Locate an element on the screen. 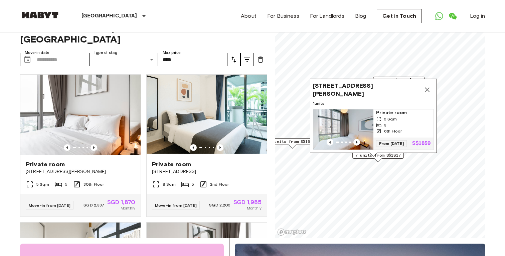  img: Marketing picture of unit SG-01-113-001-05 is located at coordinates (81, 115).